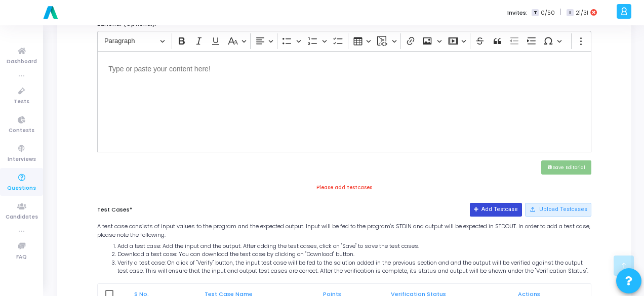 Image resolution: width=644 pixels, height=296 pixels. What do you see at coordinates (135, 41) in the screenshot?
I see `button: Paragraph` at bounding box center [135, 41].